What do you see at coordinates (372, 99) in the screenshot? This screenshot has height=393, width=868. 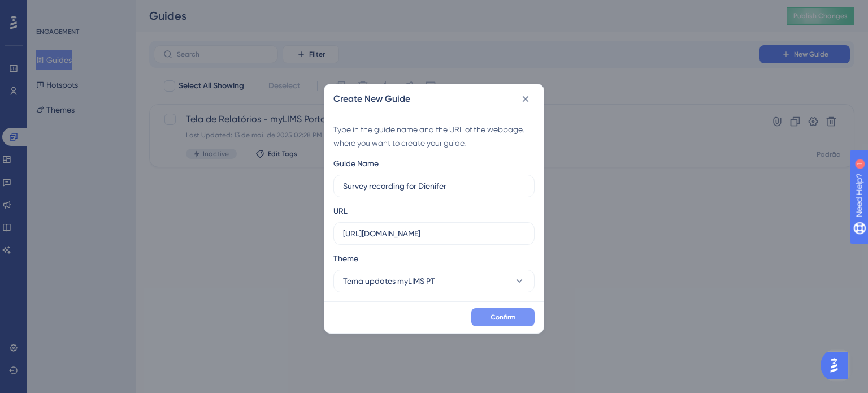 I see `h2: Create New Guide` at bounding box center [372, 99].